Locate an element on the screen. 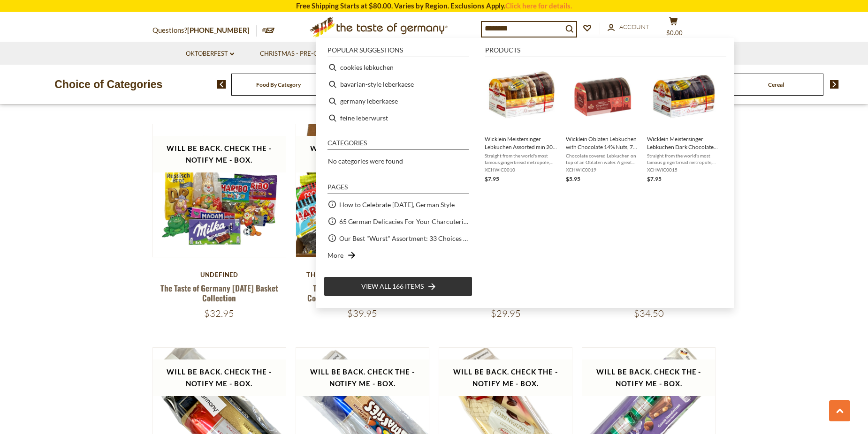 This screenshot has height=434, width=868. span: Food By Category is located at coordinates (278, 84).